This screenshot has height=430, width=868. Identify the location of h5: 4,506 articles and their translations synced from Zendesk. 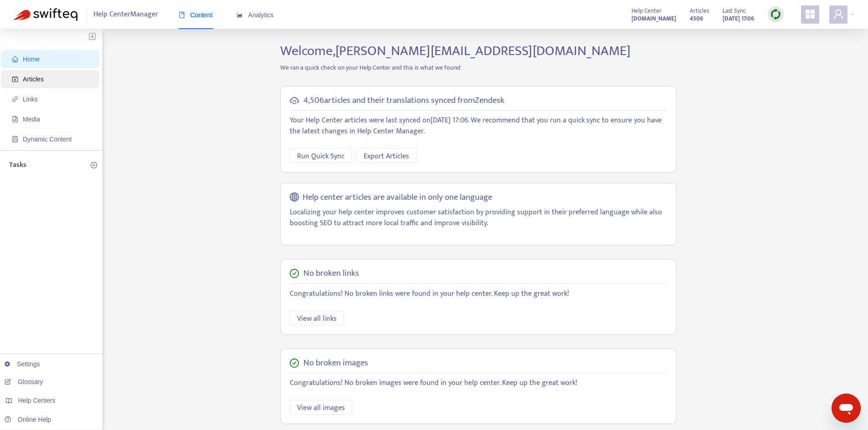
(404, 101).